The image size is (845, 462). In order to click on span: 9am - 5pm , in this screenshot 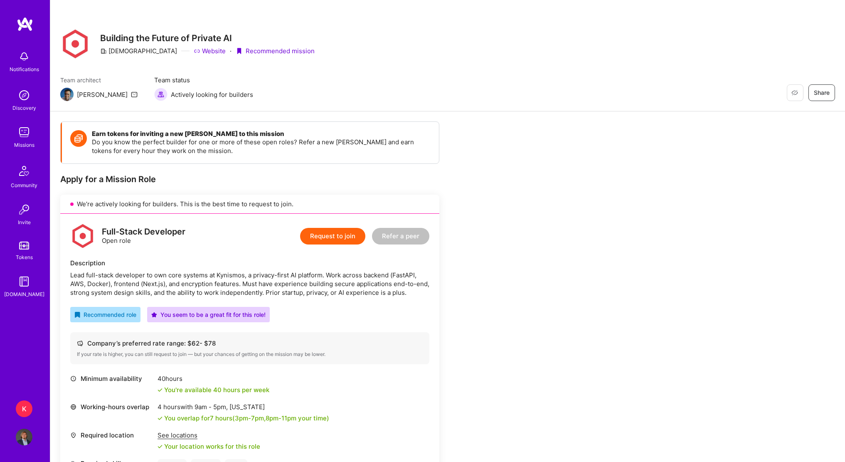, I will do `click(211, 407)`.